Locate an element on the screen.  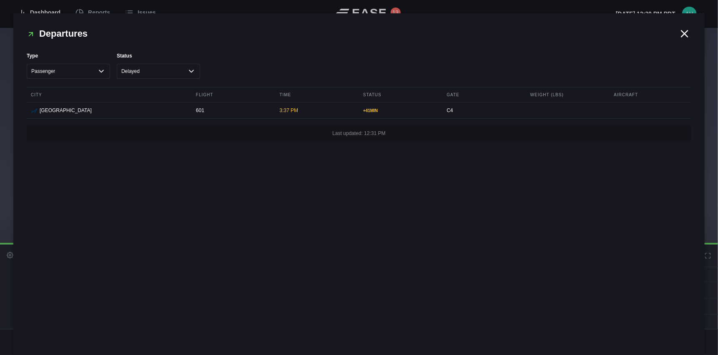
span: 3:37 PM is located at coordinates (289, 111).